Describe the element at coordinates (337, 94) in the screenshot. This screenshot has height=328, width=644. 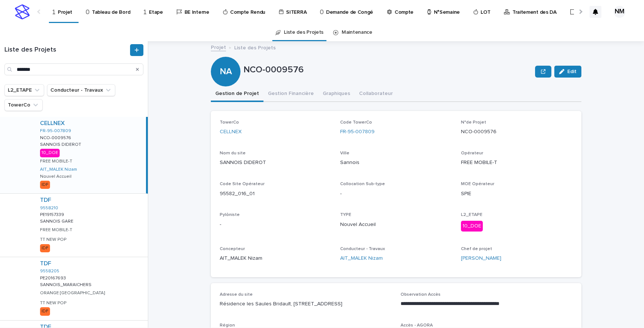
I see `button: Graphiques` at that location.